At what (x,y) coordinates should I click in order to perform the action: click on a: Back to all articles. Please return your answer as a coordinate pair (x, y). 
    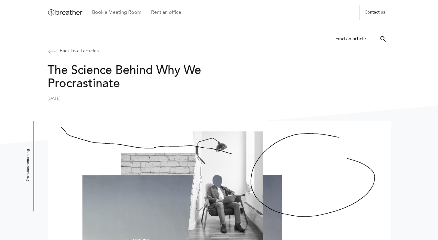
    Looking at the image, I should click on (73, 51).